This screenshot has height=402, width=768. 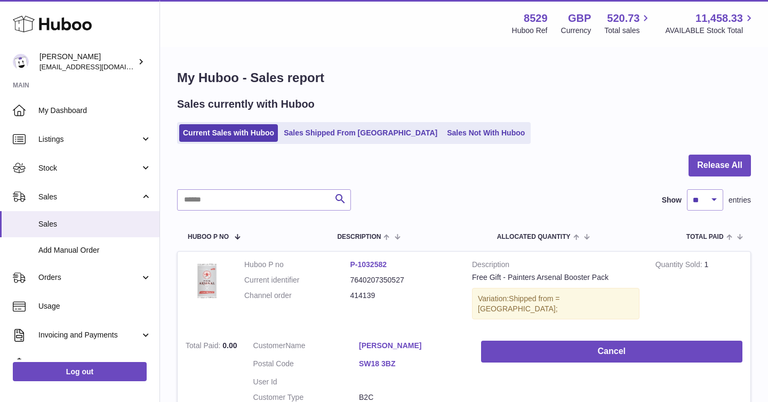 What do you see at coordinates (623, 18) in the screenshot?
I see `span: 520.73` at bounding box center [623, 18].